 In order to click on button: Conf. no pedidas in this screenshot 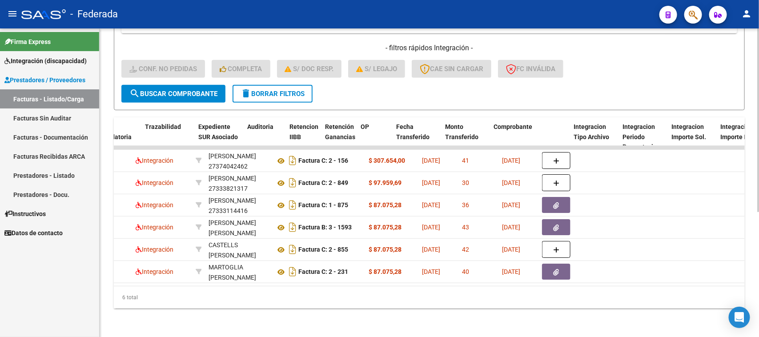, I will do `click(163, 69)`.